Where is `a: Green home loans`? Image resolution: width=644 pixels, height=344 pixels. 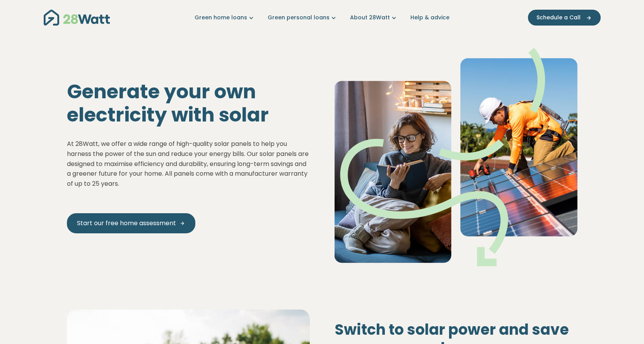 a: Green home loans is located at coordinates (225, 18).